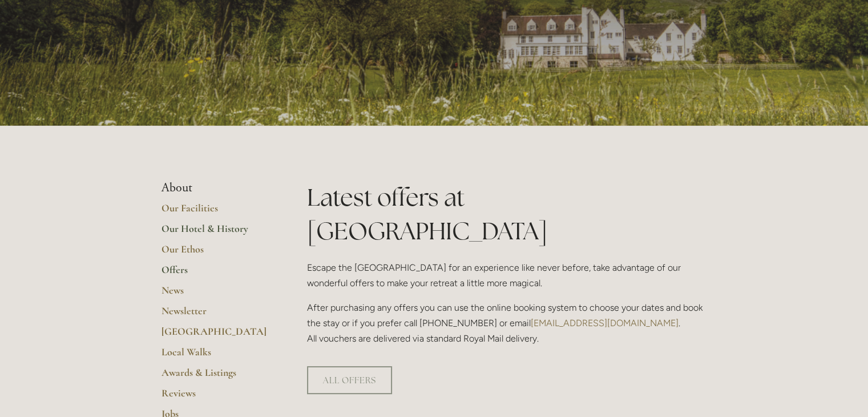  What do you see at coordinates (216, 294) in the screenshot?
I see `a: News` at bounding box center [216, 294].